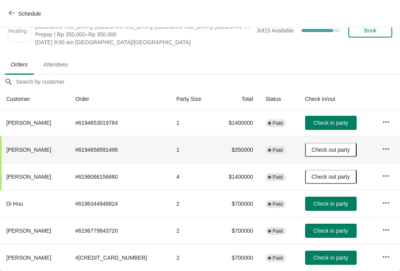  What do you see at coordinates (370, 30) in the screenshot?
I see `span: Book` at bounding box center [370, 30].